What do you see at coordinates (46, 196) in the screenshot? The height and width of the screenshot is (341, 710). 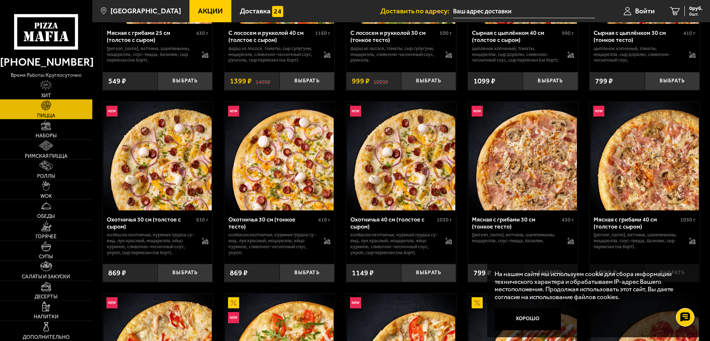 I see `span: WOK` at bounding box center [46, 196].